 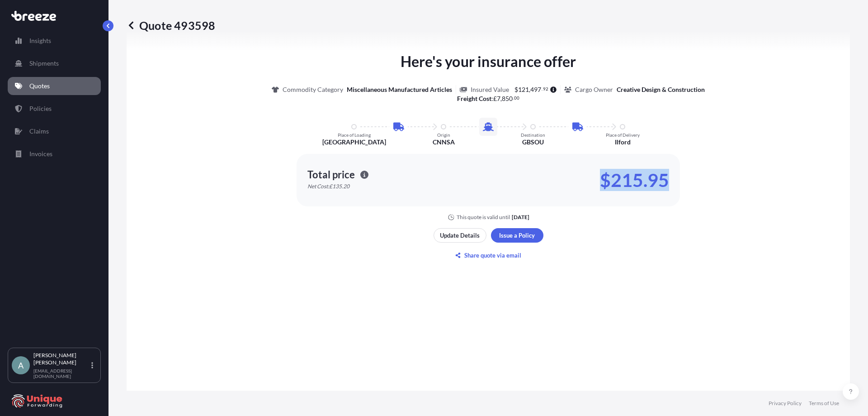 What do you see at coordinates (21, 365) in the screenshot?
I see `span: A` at bounding box center [21, 365].